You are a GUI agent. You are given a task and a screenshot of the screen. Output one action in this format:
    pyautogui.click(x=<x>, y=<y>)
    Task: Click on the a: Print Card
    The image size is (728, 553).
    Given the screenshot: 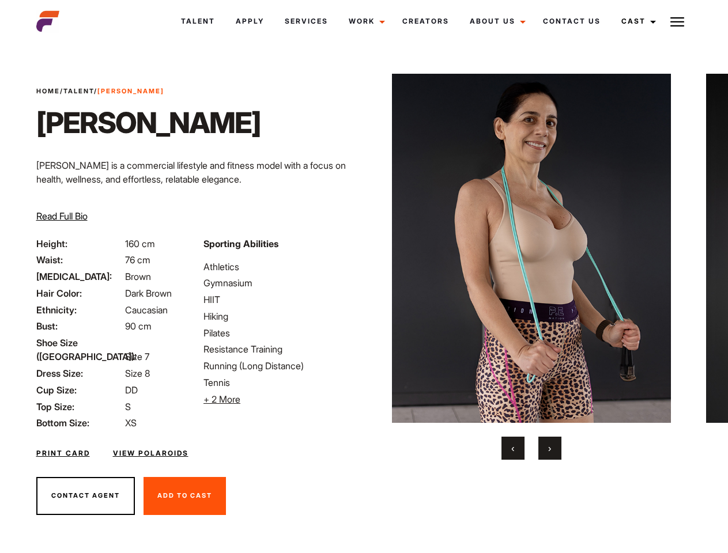 What is the action you would take?
    pyautogui.click(x=63, y=453)
    